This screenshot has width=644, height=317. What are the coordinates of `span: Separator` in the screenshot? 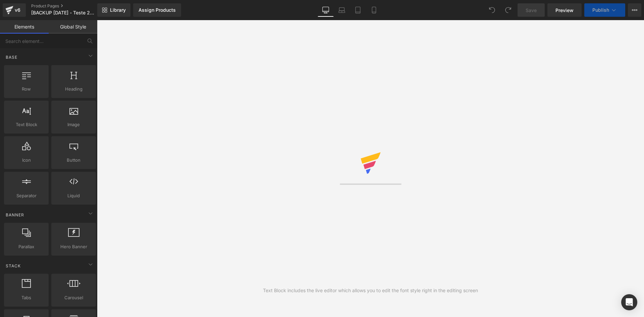 It's located at (26, 195).